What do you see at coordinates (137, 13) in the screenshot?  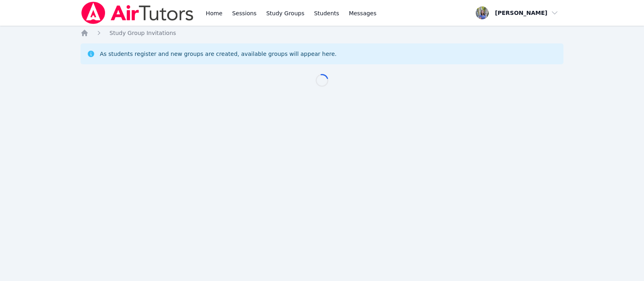 I see `img: Air Tutors` at bounding box center [137, 13].